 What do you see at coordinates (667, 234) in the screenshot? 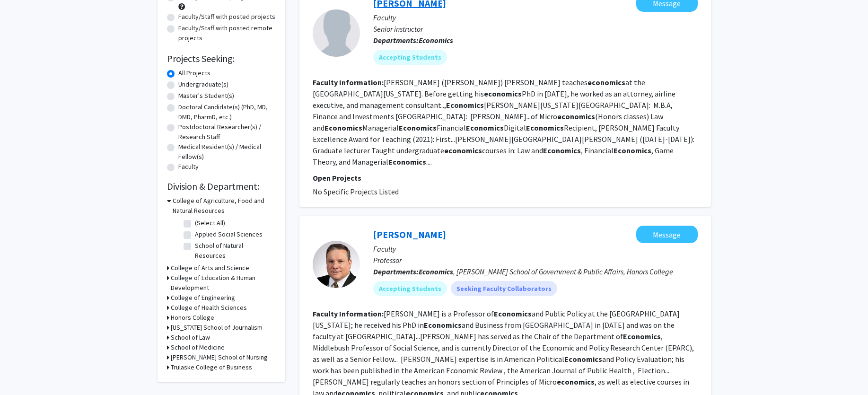
I see `button: Message Jeff Milyo` at bounding box center [667, 234].